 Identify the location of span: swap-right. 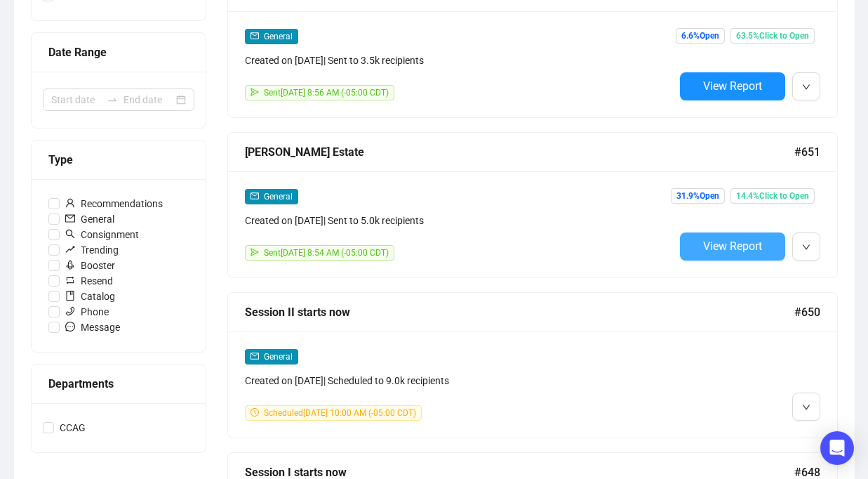
(113, 99).